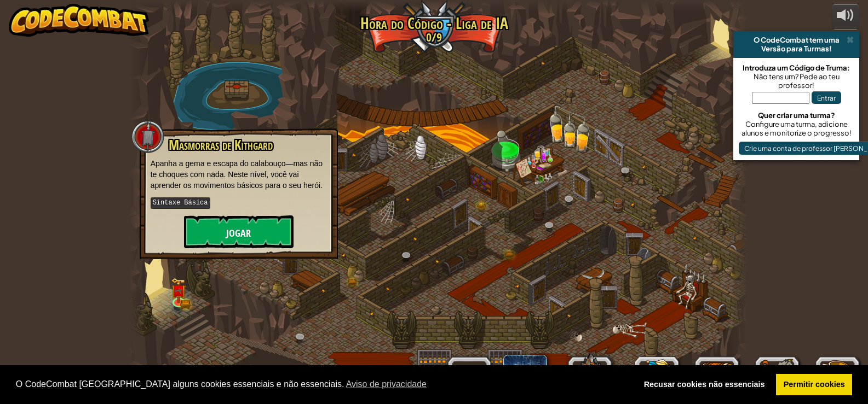 This screenshot has height=404, width=868. I want to click on font: Não tens um? Pede ao teu professor!, so click(797, 81).